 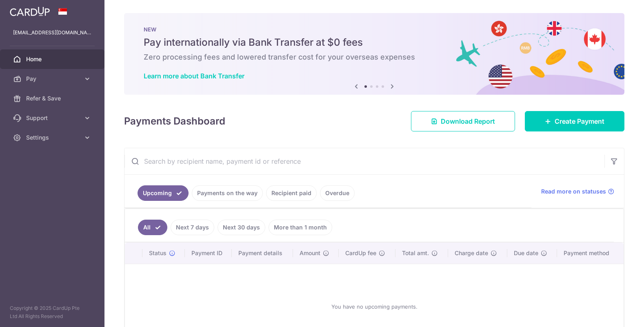 What do you see at coordinates (153, 227) in the screenshot?
I see `a: All` at bounding box center [153, 227].